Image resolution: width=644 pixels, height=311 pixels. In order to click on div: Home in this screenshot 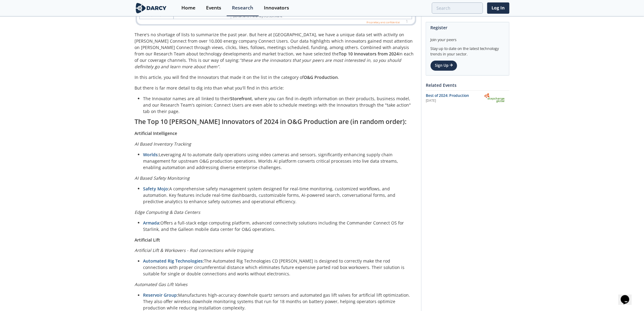, I will do `click(188, 8)`.